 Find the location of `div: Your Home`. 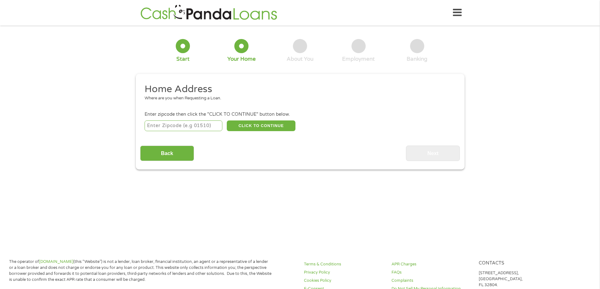

div: Your Home is located at coordinates (242, 59).